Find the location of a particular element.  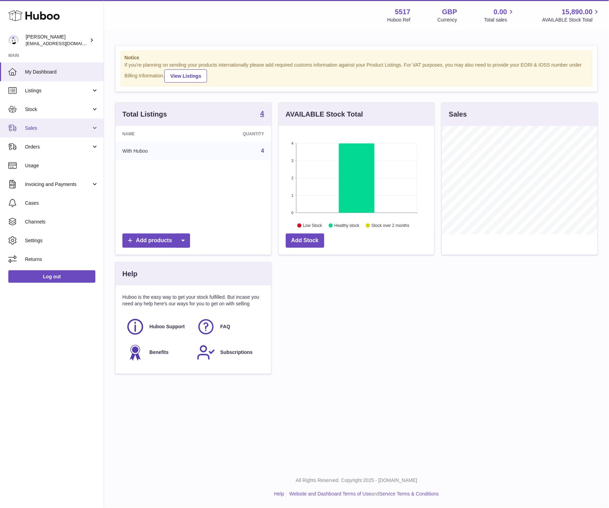

span: Settings is located at coordinates (62, 240).